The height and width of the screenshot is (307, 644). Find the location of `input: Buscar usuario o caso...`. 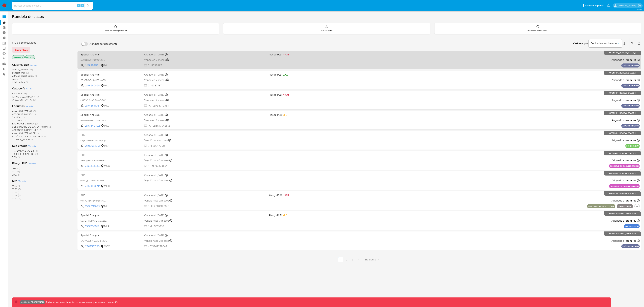

input: Buscar usuario o caso... is located at coordinates (52, 6).